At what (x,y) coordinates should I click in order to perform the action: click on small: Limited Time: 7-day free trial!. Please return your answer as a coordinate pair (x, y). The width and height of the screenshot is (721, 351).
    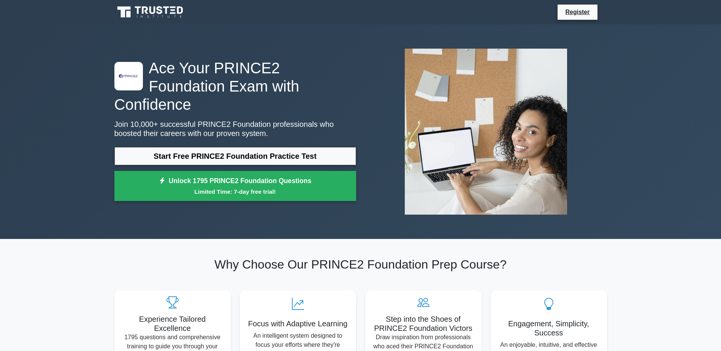
    Looking at the image, I should click on (235, 192).